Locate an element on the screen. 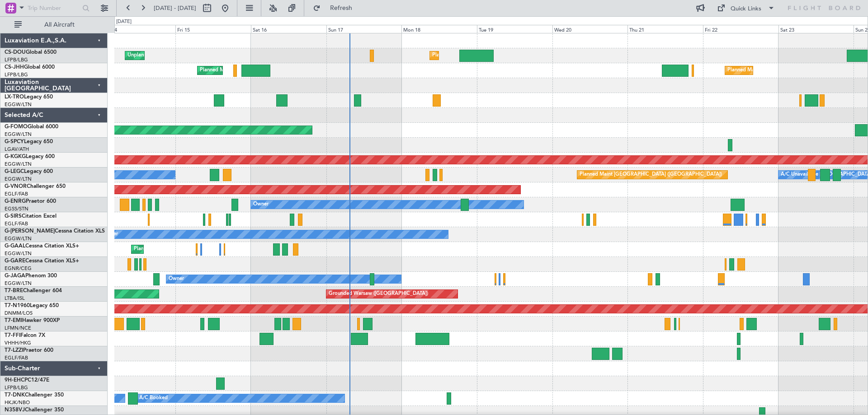  a: HKJK/NBO is located at coordinates (17, 403).